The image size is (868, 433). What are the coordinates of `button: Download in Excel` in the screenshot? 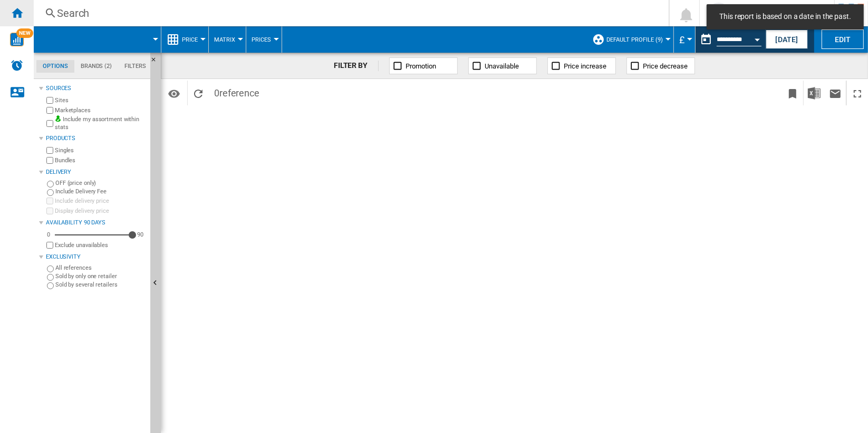 It's located at (814, 93).